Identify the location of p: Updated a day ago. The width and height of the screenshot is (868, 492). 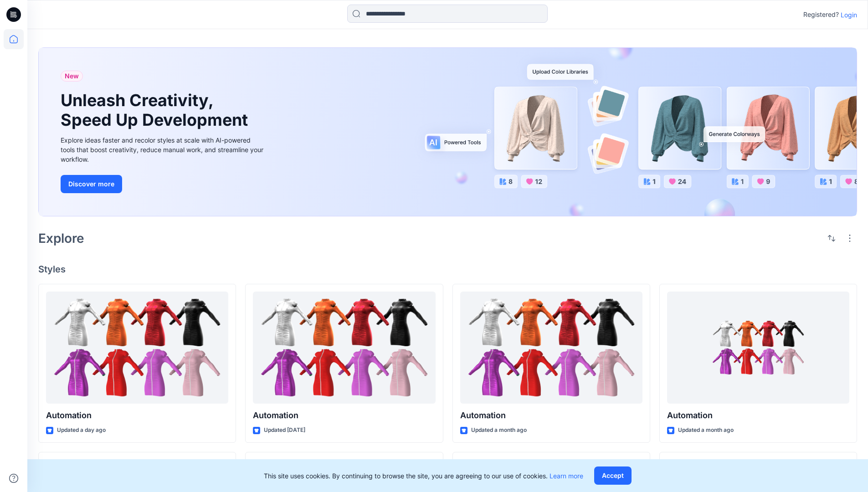
(81, 430).